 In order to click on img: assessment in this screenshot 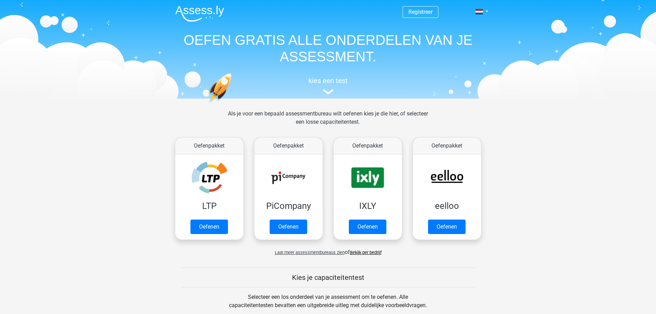, I will do `click(328, 92)`.